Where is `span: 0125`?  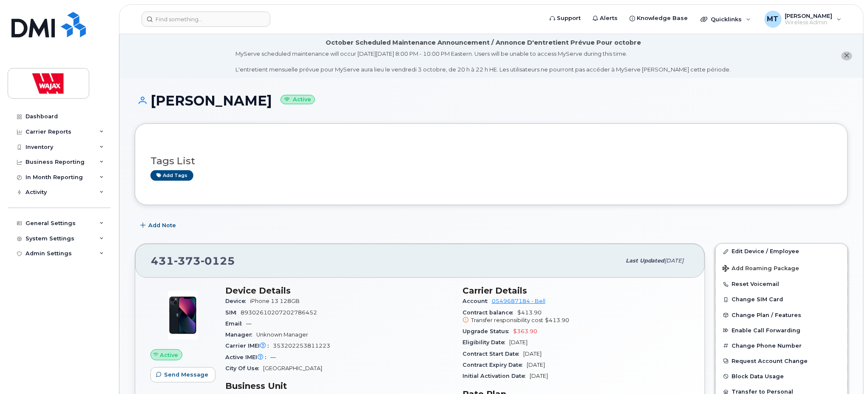
span: 0125 is located at coordinates (218, 261).